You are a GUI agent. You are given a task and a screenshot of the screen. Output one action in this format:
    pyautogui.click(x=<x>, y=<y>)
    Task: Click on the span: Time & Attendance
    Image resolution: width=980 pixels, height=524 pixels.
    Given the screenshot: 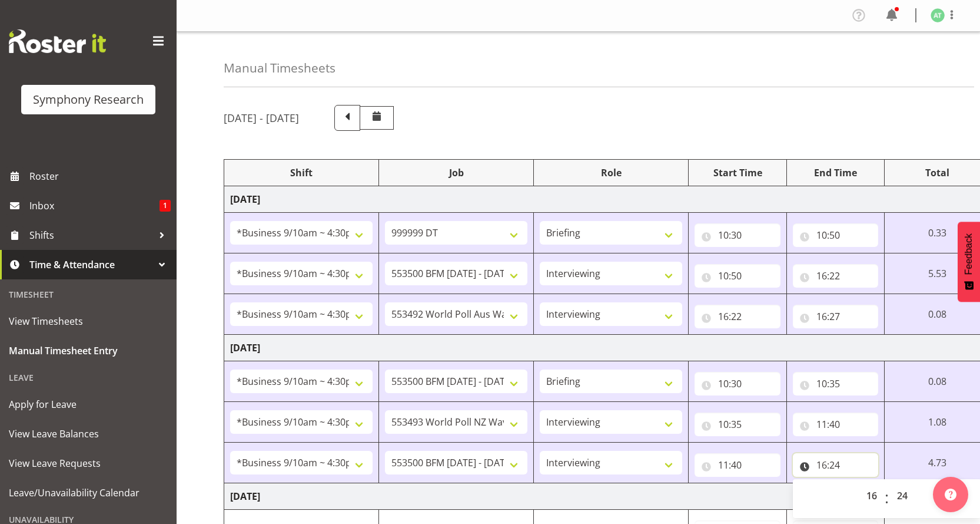 What is the action you would take?
    pyautogui.click(x=92, y=264)
    